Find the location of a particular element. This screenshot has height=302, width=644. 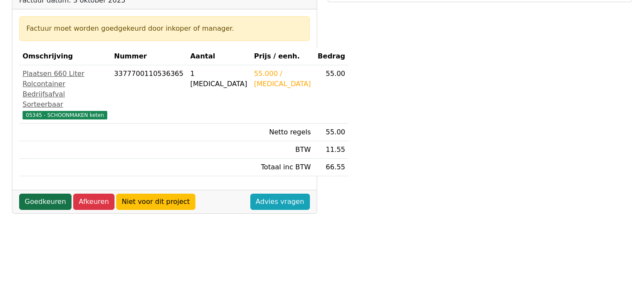

a: Afkeuren is located at coordinates (93, 202).